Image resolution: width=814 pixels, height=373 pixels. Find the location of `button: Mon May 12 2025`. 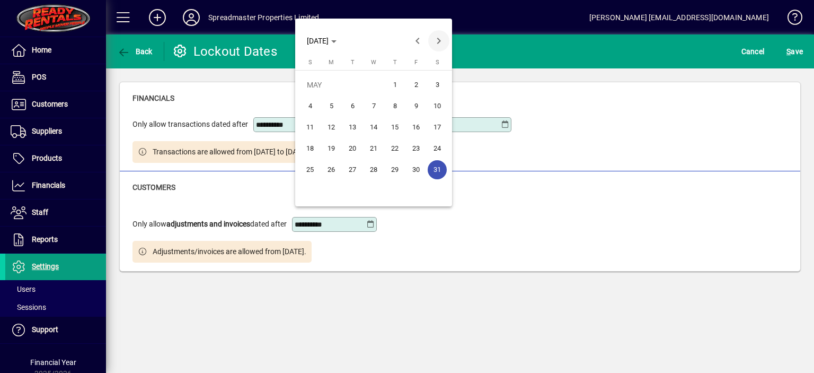

button: Mon May 12 2025 is located at coordinates (331, 127).